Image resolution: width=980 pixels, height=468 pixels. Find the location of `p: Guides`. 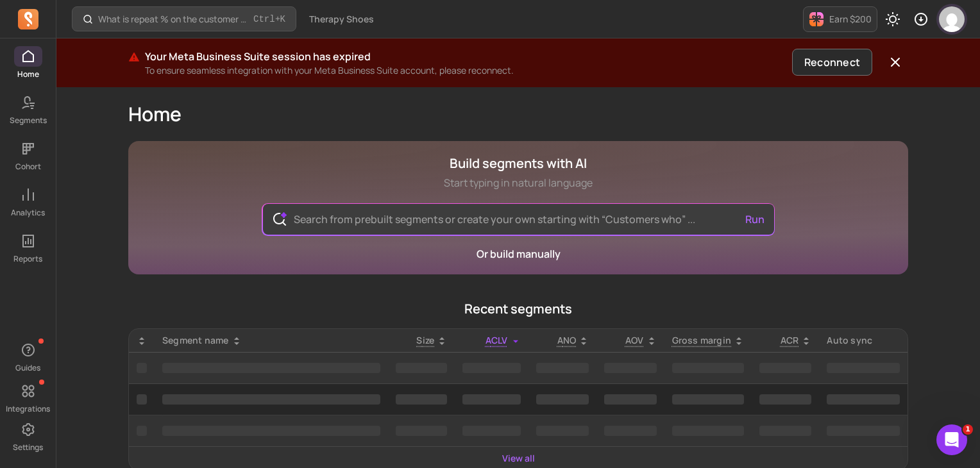

p: Guides is located at coordinates (28, 368).